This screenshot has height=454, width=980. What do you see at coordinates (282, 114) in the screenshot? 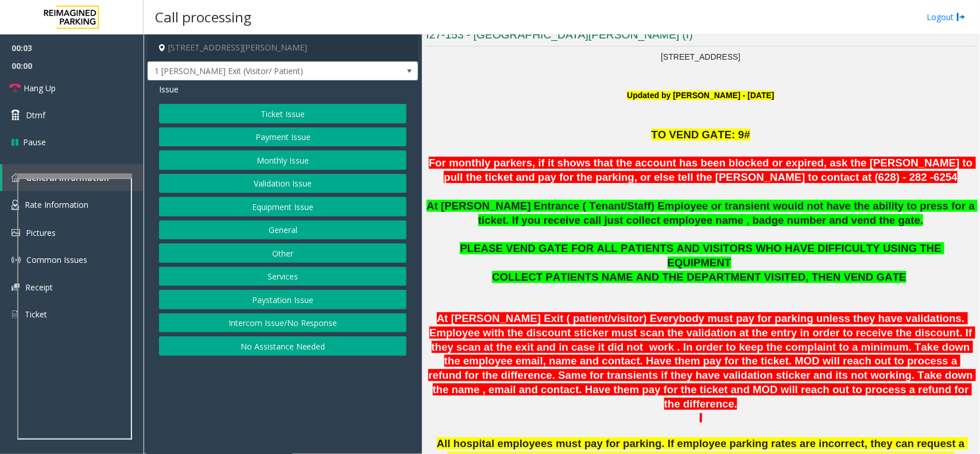
I see `button: Ticket Issue` at bounding box center [282, 114].